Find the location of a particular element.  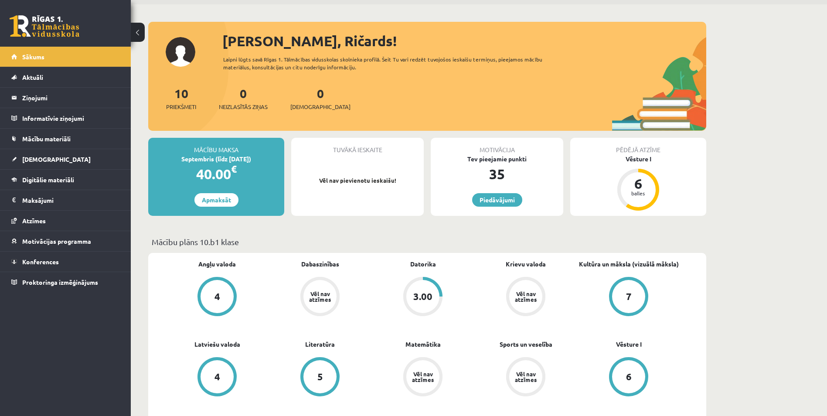

a: Literatūra is located at coordinates (320, 344).